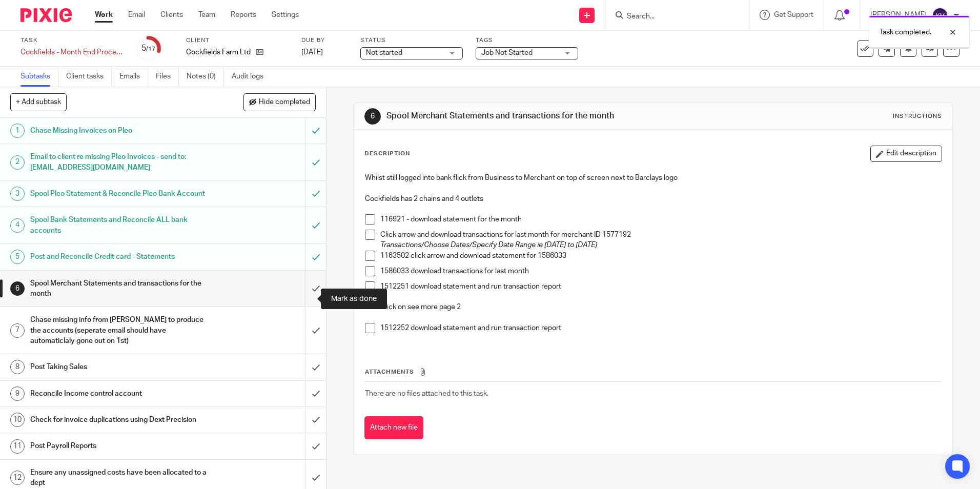 This screenshot has height=489, width=980. Describe the element at coordinates (151, 49) in the screenshot. I see `small: /17` at that location.